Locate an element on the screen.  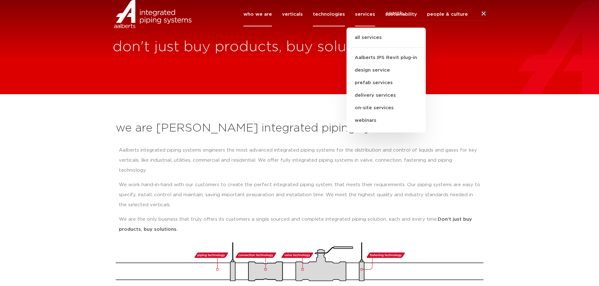
p: We are the only business that truly offers its customers a single sourced and complete integrated... is located at coordinates (300, 225).